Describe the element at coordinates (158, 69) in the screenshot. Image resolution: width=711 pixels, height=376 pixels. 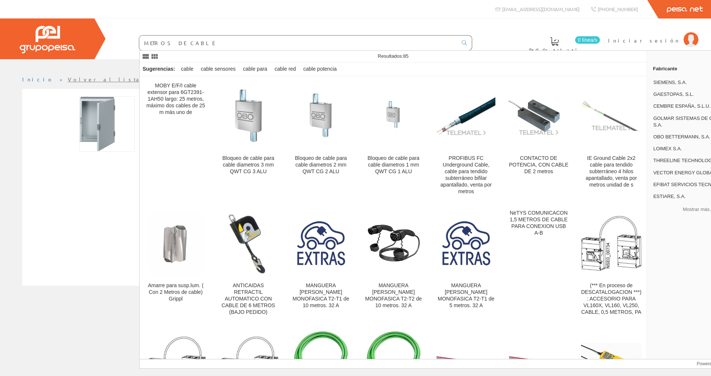
I see `div: Sugerencias:` at that location.